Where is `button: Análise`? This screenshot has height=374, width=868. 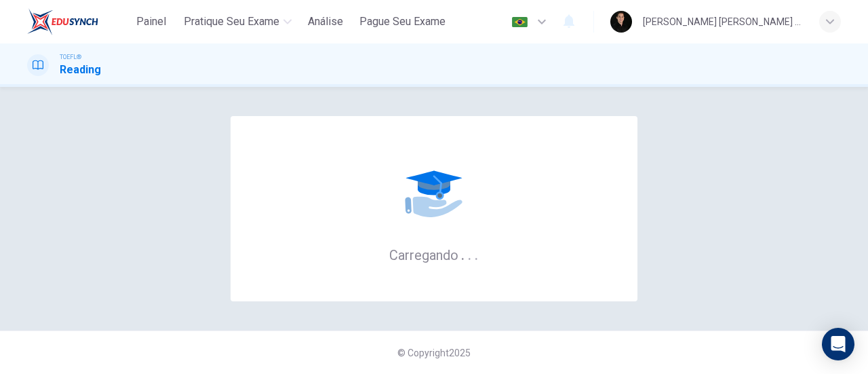 button: Análise is located at coordinates (326, 22).